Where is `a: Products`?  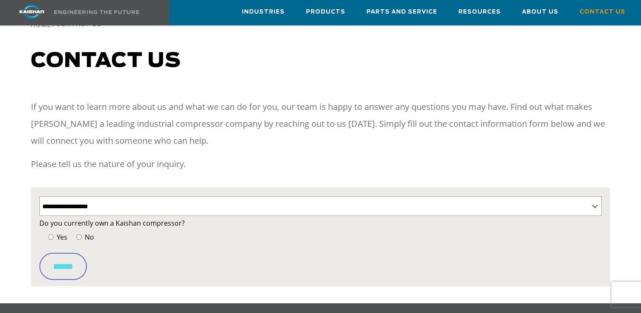
a: Products is located at coordinates (325, 12).